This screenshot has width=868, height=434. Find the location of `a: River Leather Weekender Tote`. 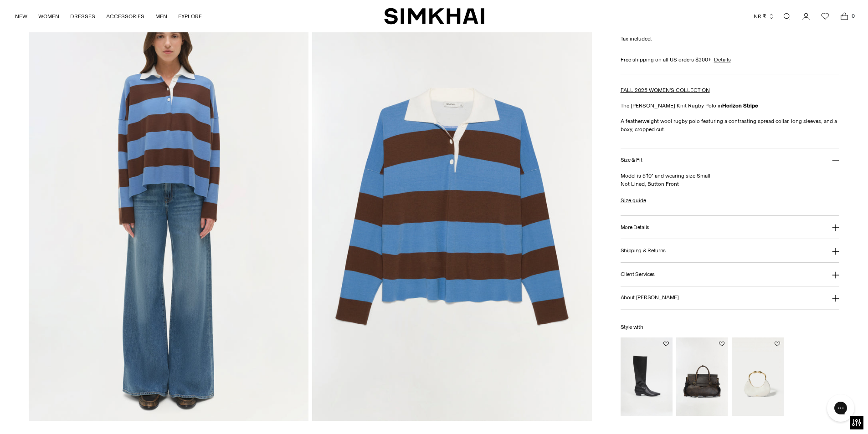

a: River Leather Weekender Tote is located at coordinates (702, 376).